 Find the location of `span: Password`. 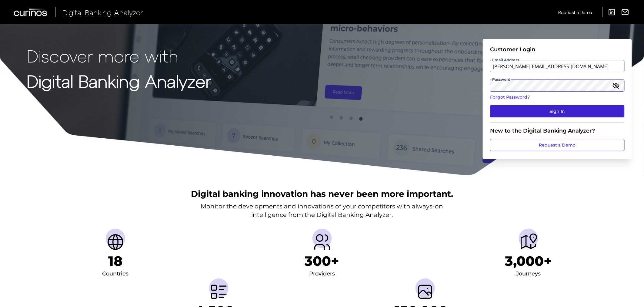

span: Password is located at coordinates (502, 79).